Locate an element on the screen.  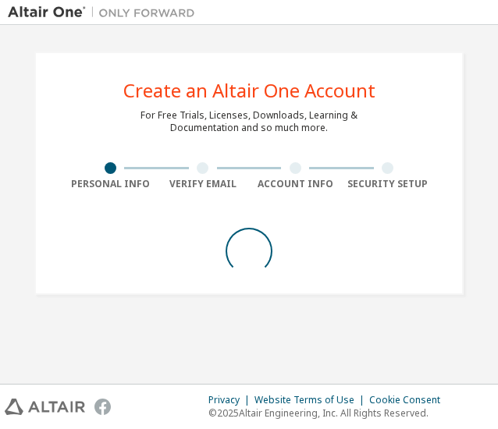
div: Security Setup is located at coordinates (388, 184).